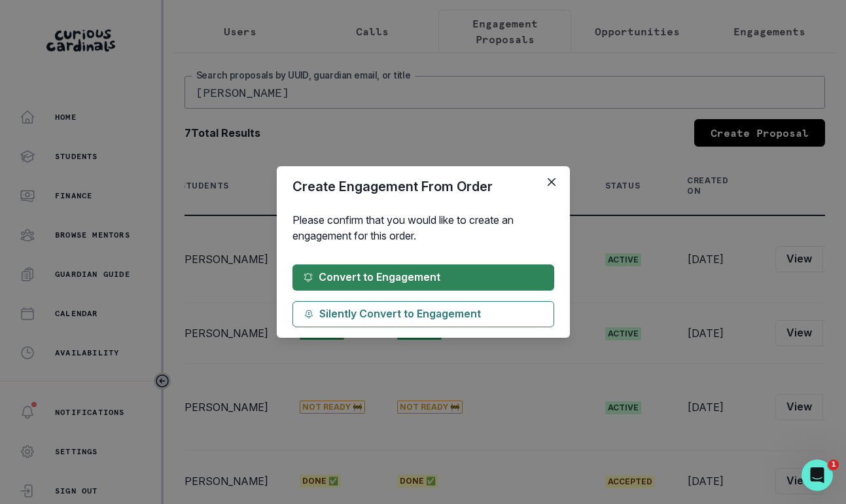 This screenshot has width=846, height=504. What do you see at coordinates (423, 314) in the screenshot?
I see `button: Silently Convert to Engagement` at bounding box center [423, 314].